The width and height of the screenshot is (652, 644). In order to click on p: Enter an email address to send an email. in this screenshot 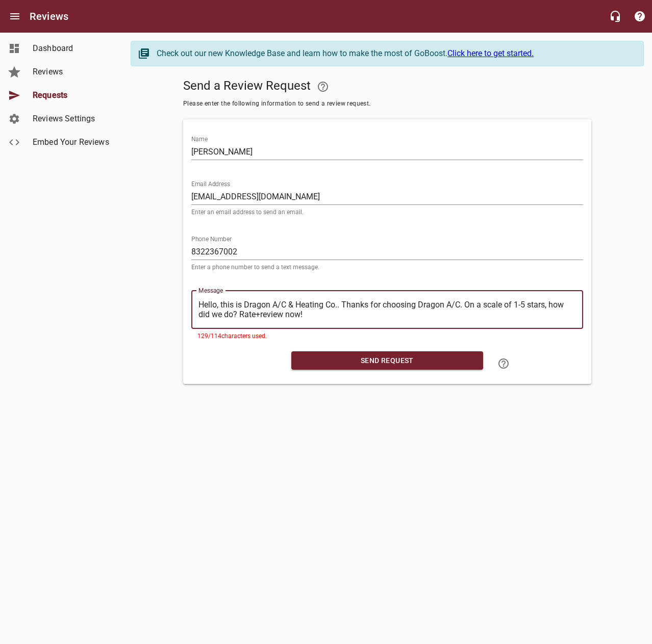, I will do `click(388, 212)`.